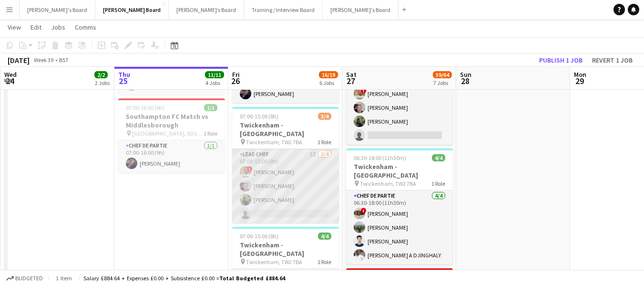 The height and width of the screenshot is (286, 644). I want to click on span: 26, so click(235, 80).